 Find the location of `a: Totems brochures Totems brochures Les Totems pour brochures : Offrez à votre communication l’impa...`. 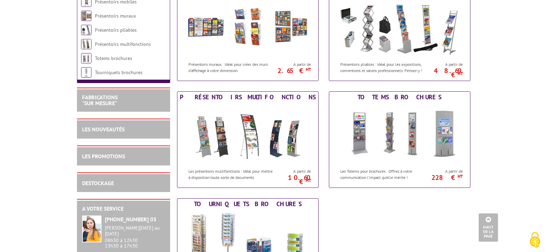

a: Totems brochures Totems brochures Les Totems pour brochures : Offrez à votre communication l’impa... is located at coordinates (400, 140).